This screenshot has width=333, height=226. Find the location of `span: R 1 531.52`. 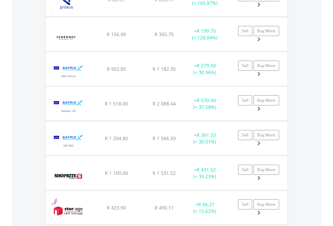

span: R 1 531.52 is located at coordinates (164, 173).